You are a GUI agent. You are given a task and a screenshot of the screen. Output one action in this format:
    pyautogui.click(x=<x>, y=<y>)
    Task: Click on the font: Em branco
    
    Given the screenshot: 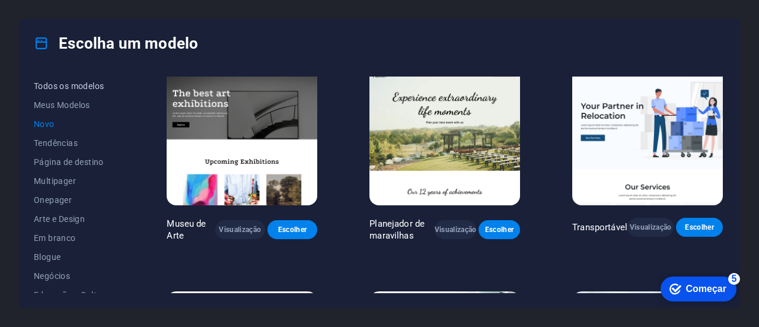 What is the action you would take?
    pyautogui.click(x=55, y=238)
    